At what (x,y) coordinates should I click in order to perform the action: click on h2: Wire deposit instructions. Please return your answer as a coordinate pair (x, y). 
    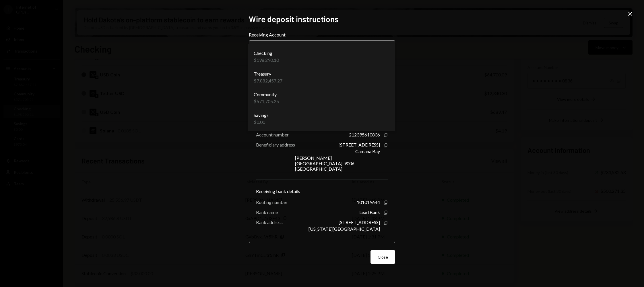
    Looking at the image, I should click on (322, 19).